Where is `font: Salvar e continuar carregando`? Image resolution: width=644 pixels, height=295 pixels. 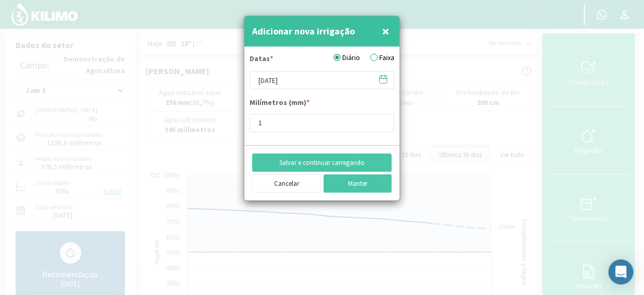 font: Salvar e continuar carregando is located at coordinates (322, 162).